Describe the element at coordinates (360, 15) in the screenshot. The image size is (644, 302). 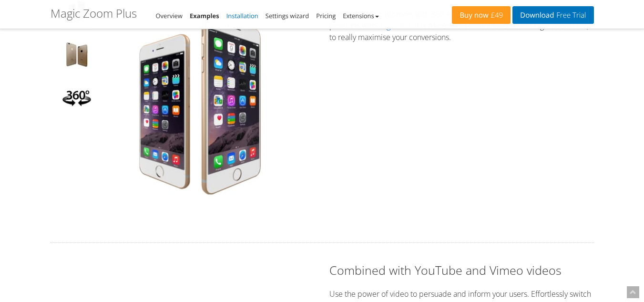
I see `a: Extensions` at that location.